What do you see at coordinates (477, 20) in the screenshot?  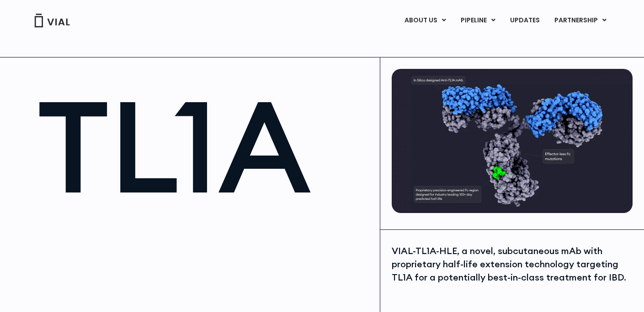 I see `a: PIPELINEMenu Toggle` at bounding box center [477, 20].